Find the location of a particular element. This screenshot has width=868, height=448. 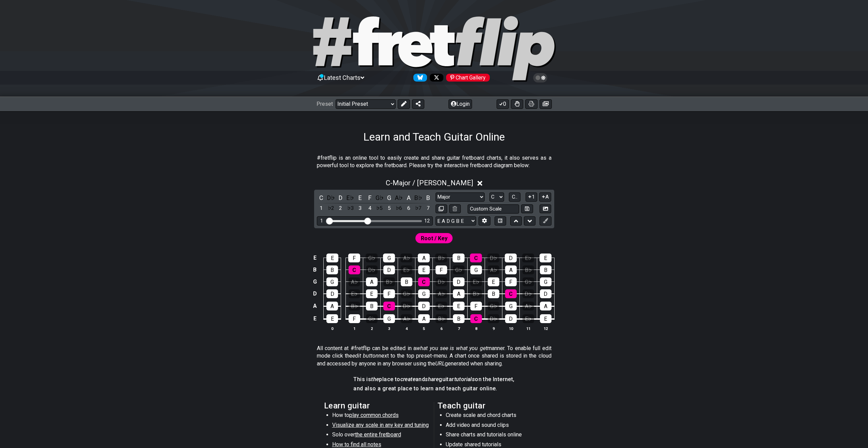

th: 9 is located at coordinates (493, 329).